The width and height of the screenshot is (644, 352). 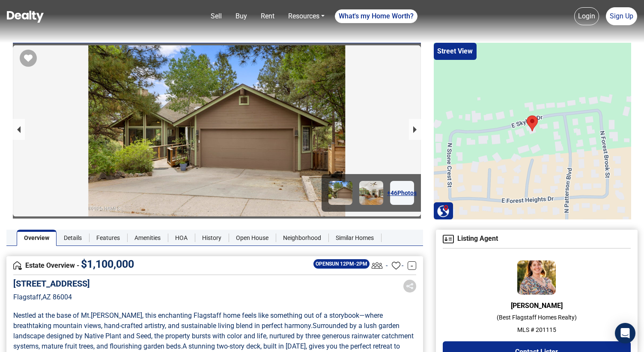 What do you see at coordinates (162, 266) in the screenshot?
I see `h4: Estate Overview -` at bounding box center [162, 266].